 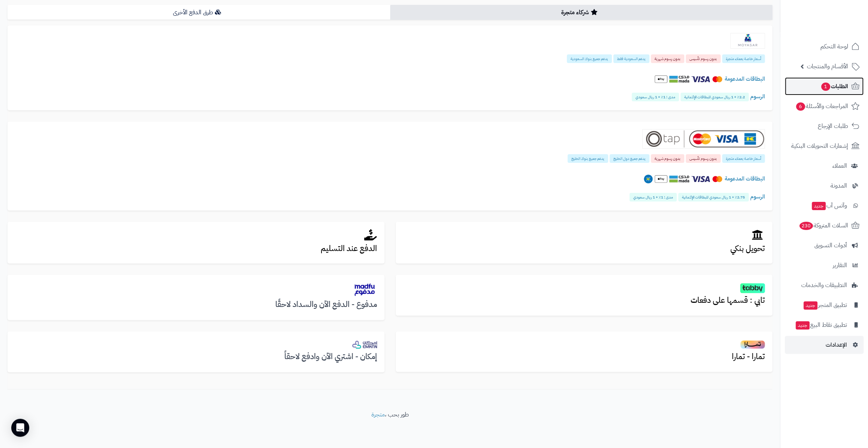 What do you see at coordinates (839, 186) in the screenshot?
I see `span: المدونة` at bounding box center [839, 186].